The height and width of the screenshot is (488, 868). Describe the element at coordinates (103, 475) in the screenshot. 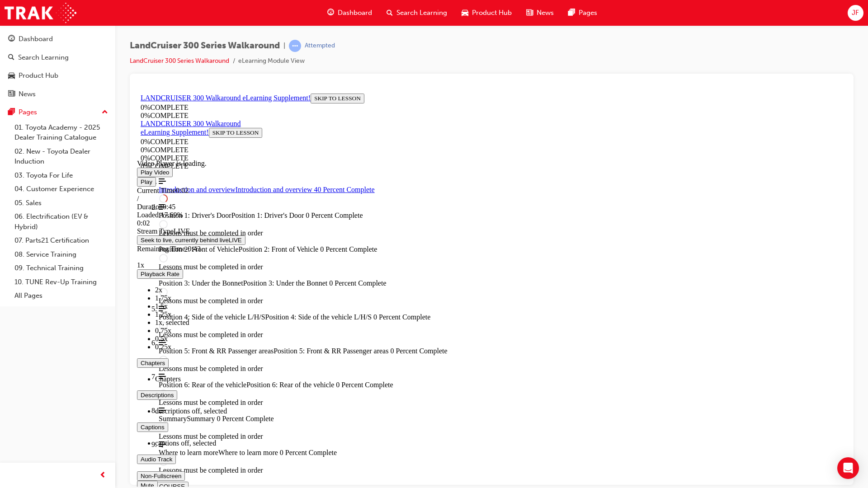

I see `span: prev-icon` at that location.